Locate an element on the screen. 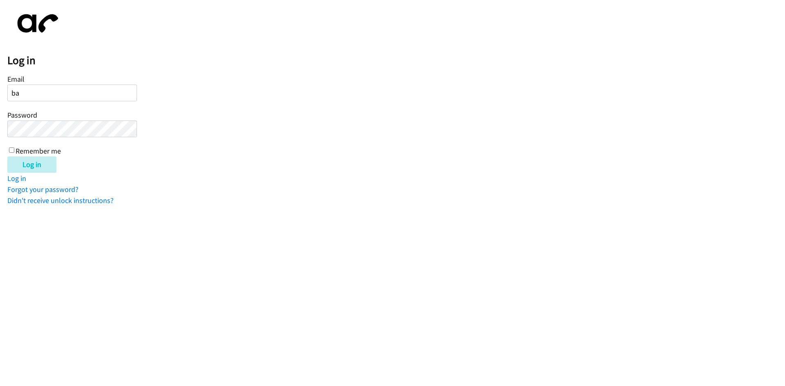 The height and width of the screenshot is (386, 785). a: Log in is located at coordinates (17, 178).